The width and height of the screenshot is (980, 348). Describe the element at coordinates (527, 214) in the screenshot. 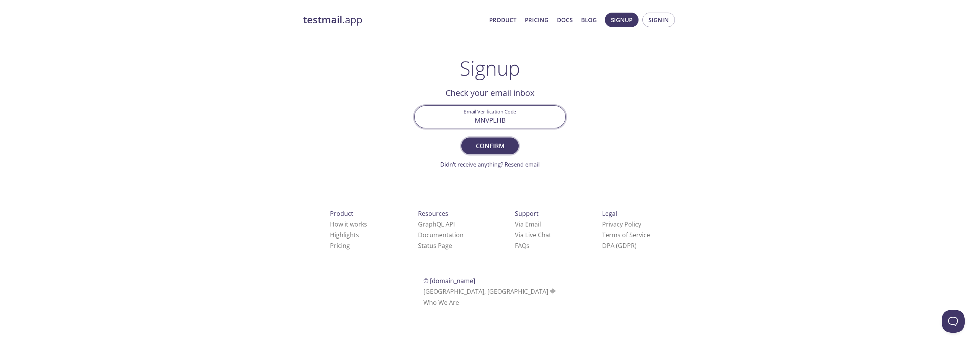

I see `span: Support` at that location.